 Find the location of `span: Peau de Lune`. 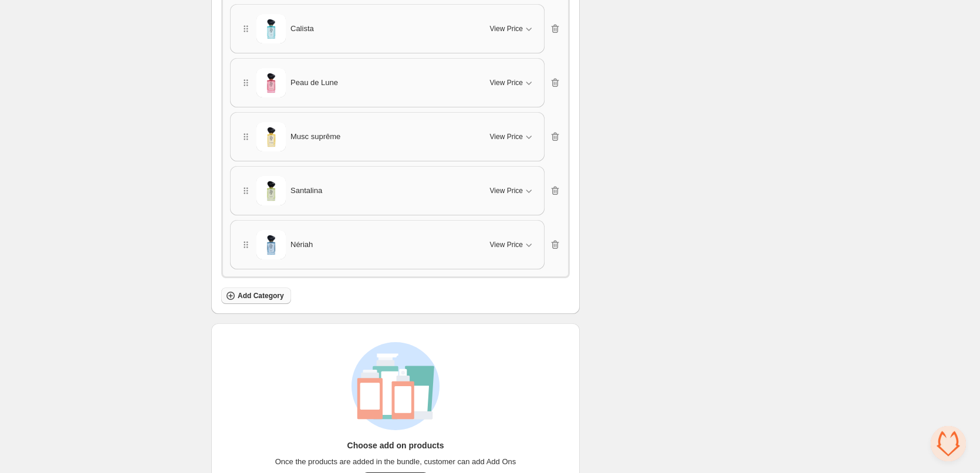

span: Peau de Lune is located at coordinates (314, 82).